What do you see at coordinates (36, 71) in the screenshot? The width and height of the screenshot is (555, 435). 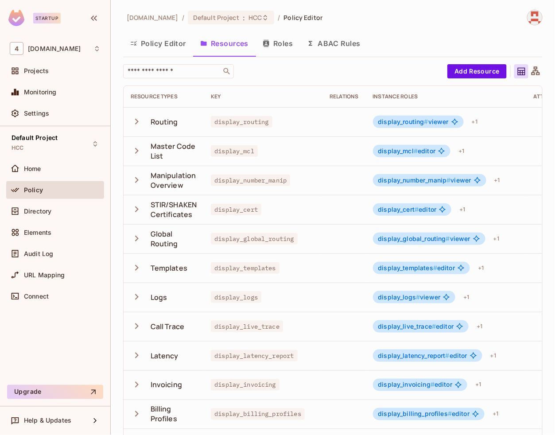 I see `span: Projects` at bounding box center [36, 71].